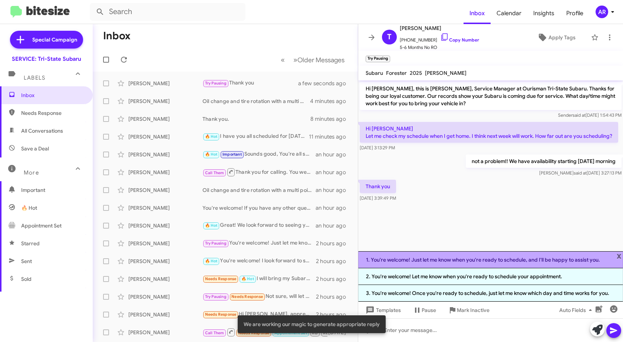 The width and height of the screenshot is (623, 342). Describe the element at coordinates (491, 277) in the screenshot. I see `li: 2. You're welcome! Let me know when you're ready to schedule your appointment.` at that location.